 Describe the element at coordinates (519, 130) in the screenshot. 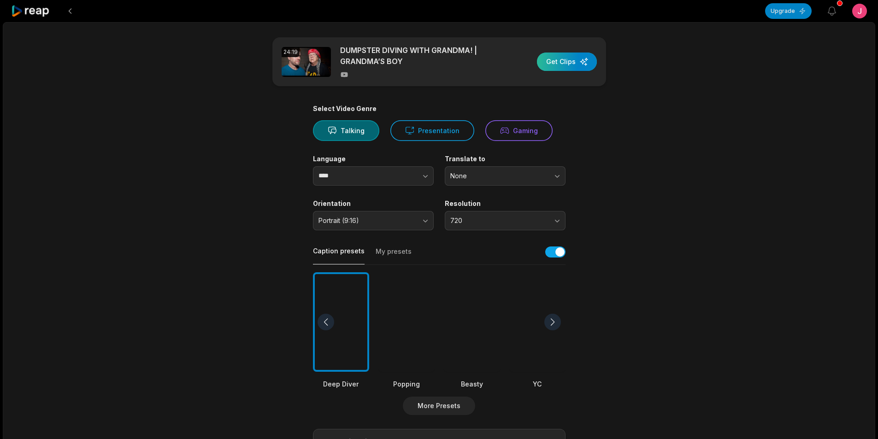

I see `button: Gaming` at that location.